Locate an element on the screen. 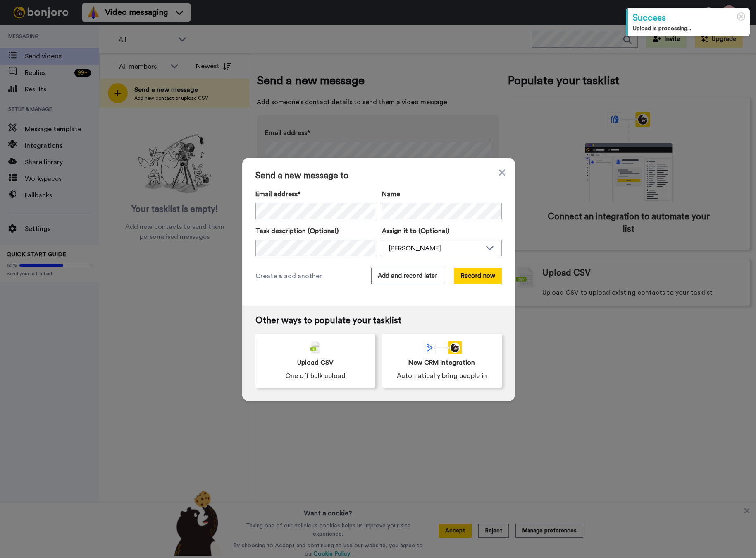  button: Add and record later is located at coordinates (407, 276).